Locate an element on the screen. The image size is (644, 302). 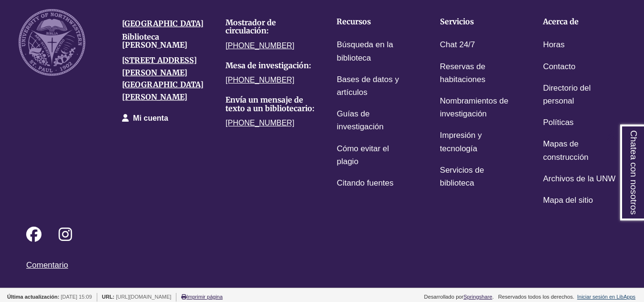
font: Búsqueda en la biblioteca is located at coordinates (365, 51).